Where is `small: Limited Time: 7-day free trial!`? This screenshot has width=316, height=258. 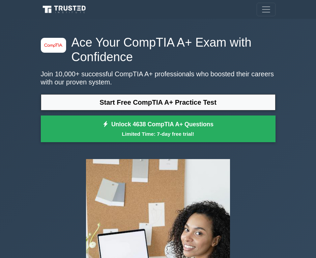
small: Limited Time: 7-day free trial! is located at coordinates (158, 134).